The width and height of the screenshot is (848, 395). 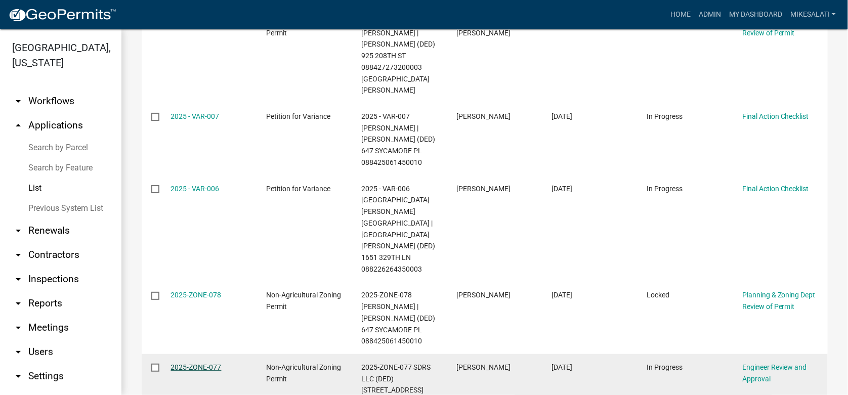 I want to click on a: 2025-ZONE-078, so click(x=196, y=295).